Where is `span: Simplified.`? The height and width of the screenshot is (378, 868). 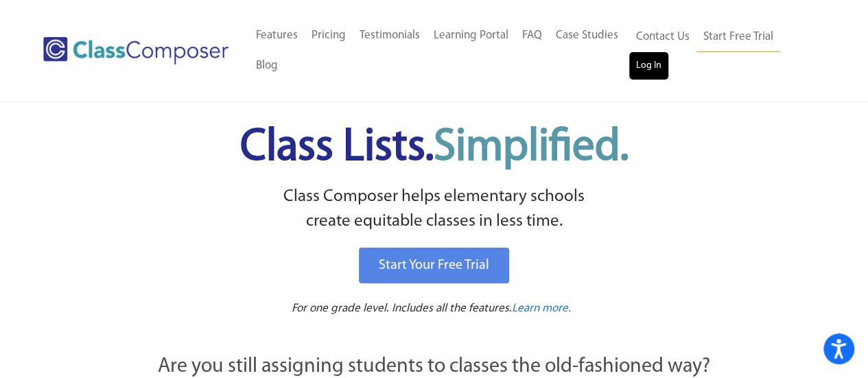
span: Simplified. is located at coordinates (531, 147).